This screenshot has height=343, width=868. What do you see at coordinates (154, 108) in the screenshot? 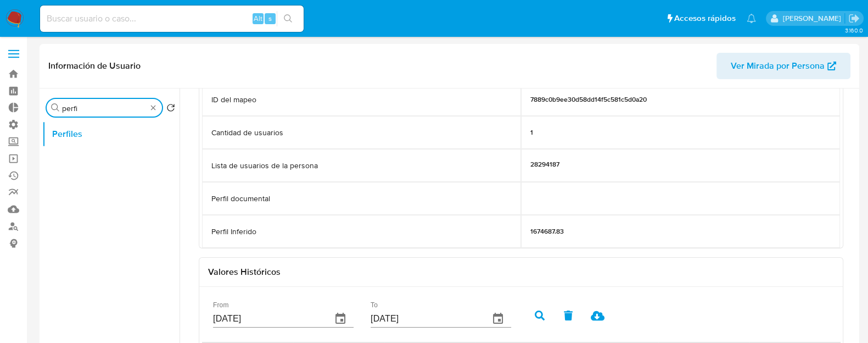
I see `button: Borrar` at bounding box center [154, 108].